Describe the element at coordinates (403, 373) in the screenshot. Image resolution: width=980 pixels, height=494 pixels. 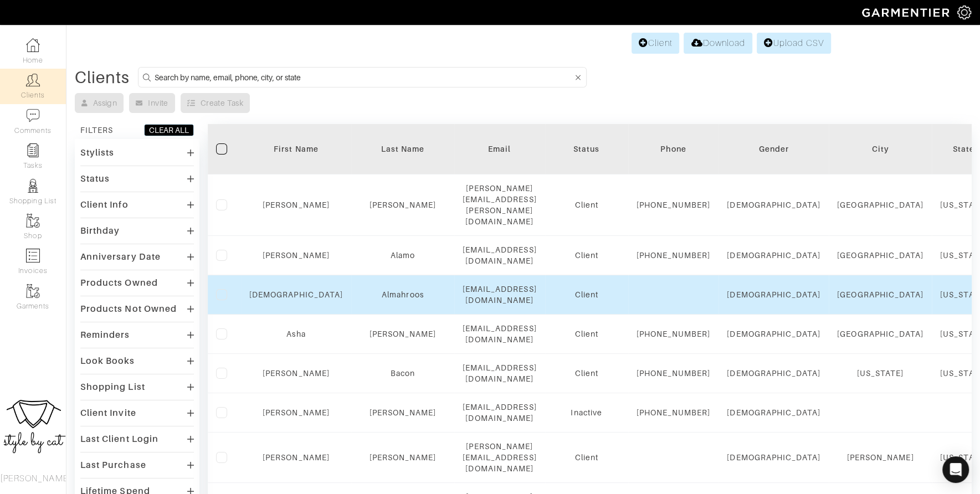
I see `a: Bacon` at that location.